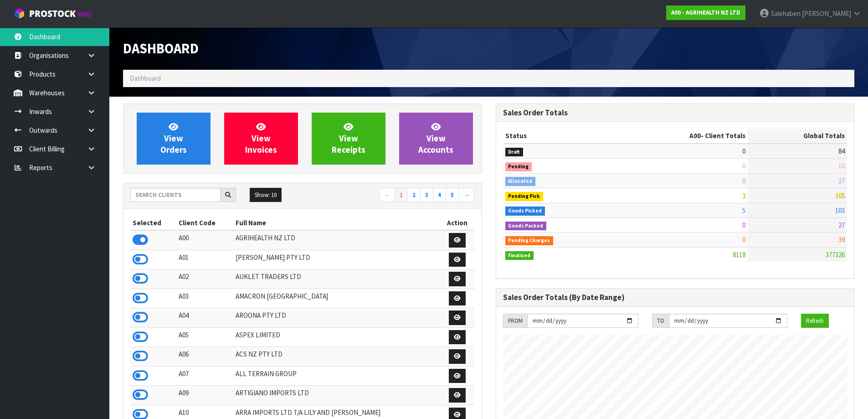  What do you see at coordinates (84, 14) in the screenshot?
I see `small: WMS` at bounding box center [84, 14].